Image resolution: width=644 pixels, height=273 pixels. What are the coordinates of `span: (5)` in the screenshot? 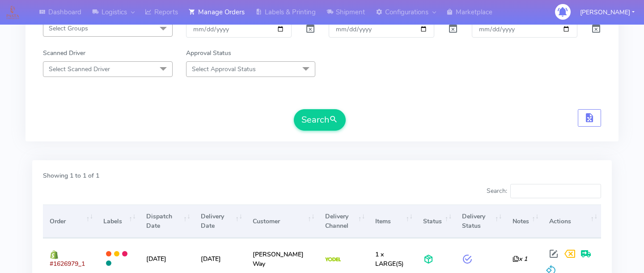 It's located at (390, 259).